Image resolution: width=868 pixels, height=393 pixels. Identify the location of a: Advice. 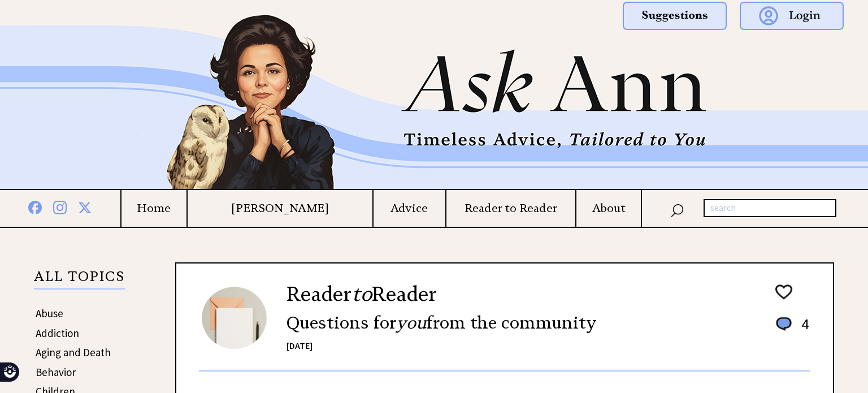
(409, 208).